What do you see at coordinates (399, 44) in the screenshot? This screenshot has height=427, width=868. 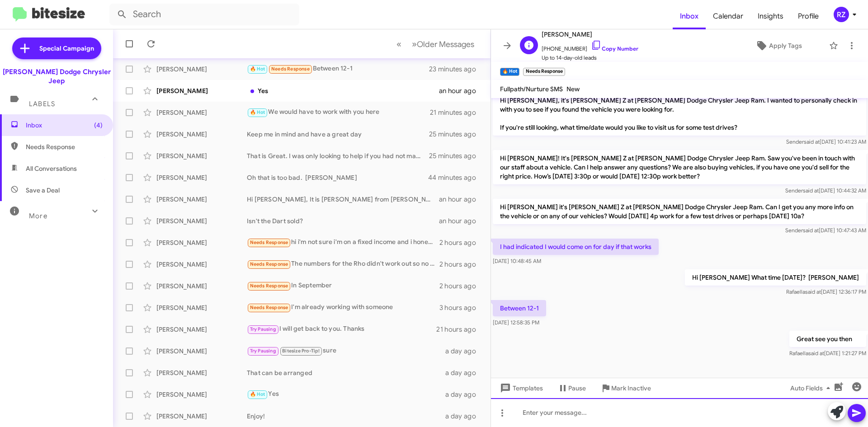 I see `button: Previous` at bounding box center [399, 44].